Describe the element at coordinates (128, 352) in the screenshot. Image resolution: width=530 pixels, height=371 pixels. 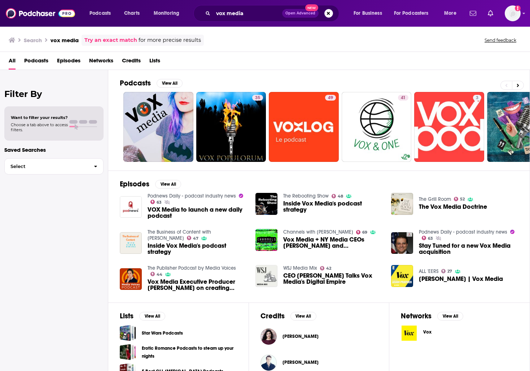
I see `span: Erotic Romance Podcasts to steam up your nights` at that location.